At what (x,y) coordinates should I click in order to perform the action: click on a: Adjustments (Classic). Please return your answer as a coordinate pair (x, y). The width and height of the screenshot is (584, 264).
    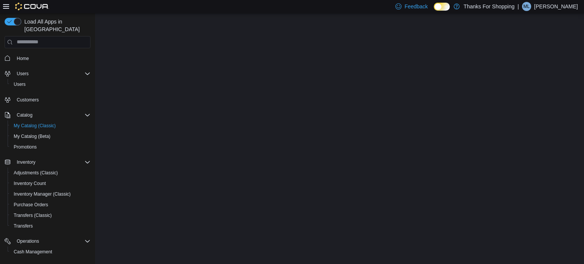
    Looking at the image, I should click on (36, 173).